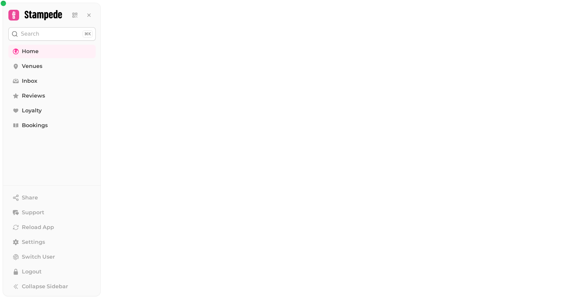 Image resolution: width=564 pixels, height=299 pixels. What do you see at coordinates (30, 197) in the screenshot?
I see `span: Share` at bounding box center [30, 197].